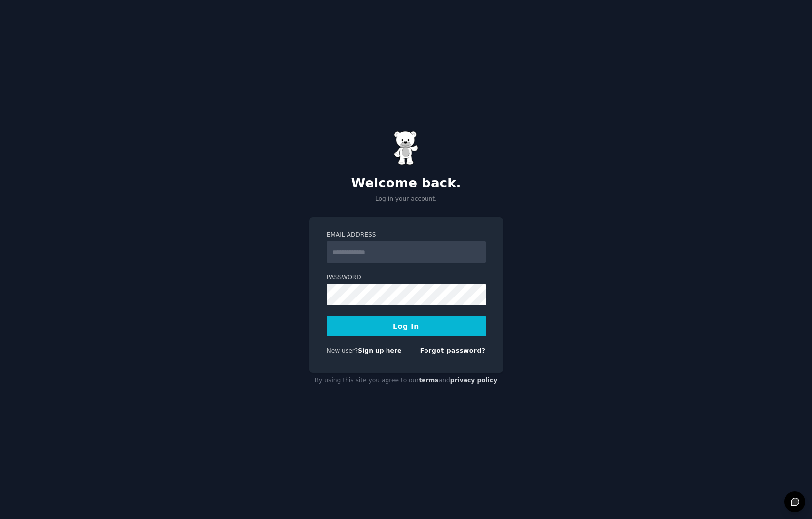  Describe the element at coordinates (379, 351) in the screenshot. I see `a: Sign up here` at that location.